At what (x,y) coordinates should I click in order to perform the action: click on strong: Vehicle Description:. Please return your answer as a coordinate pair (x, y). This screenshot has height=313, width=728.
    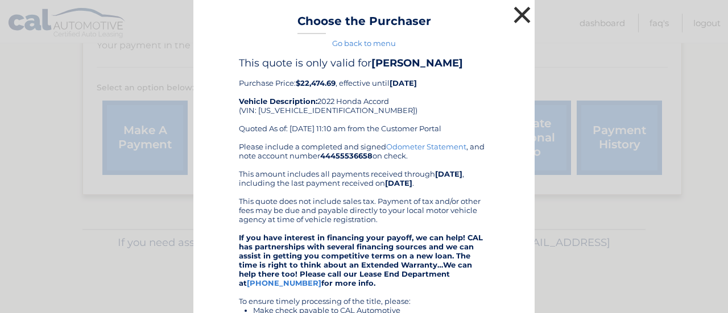
    Looking at the image, I should click on (278, 101).